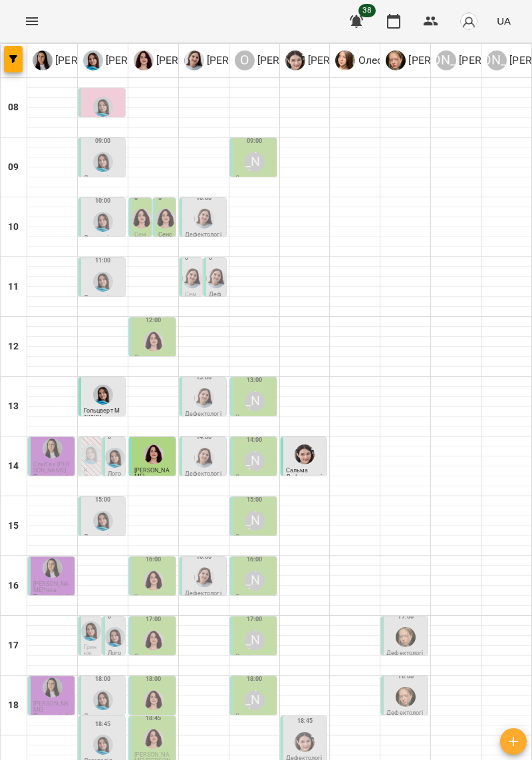 The image size is (532, 760). What do you see at coordinates (93, 60) in the screenshot?
I see `img: Т` at bounding box center [93, 60].